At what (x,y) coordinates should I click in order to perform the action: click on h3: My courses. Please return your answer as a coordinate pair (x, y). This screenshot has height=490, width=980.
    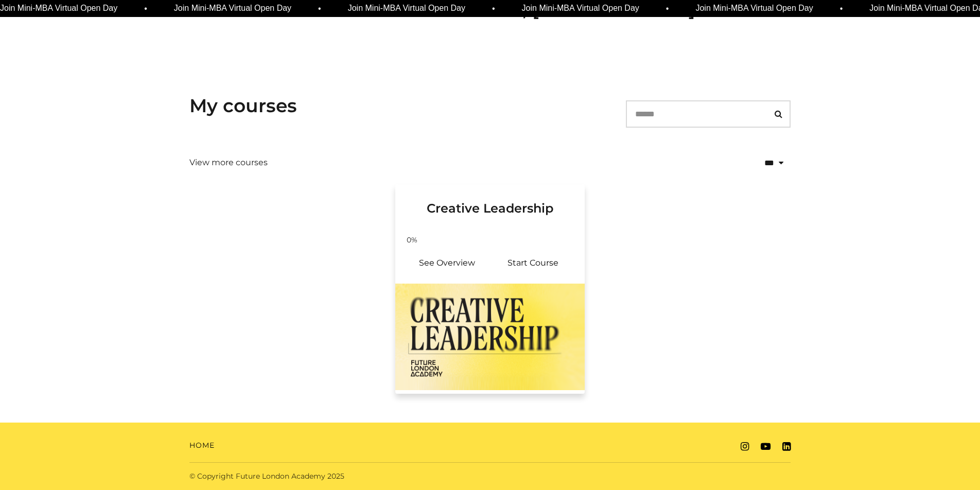
    Looking at the image, I should click on (243, 105).